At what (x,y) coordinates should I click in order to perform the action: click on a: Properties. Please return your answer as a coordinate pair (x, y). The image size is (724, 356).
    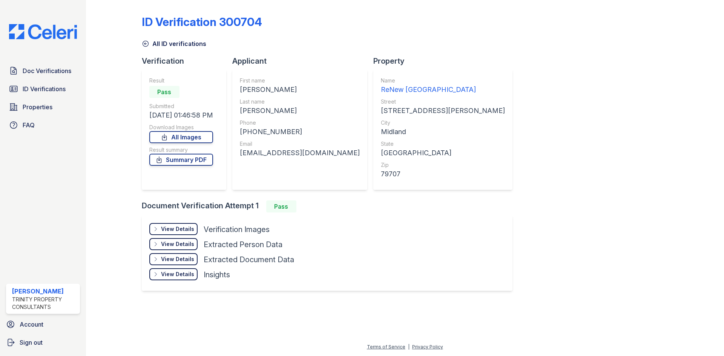
    Looking at the image, I should click on (43, 107).